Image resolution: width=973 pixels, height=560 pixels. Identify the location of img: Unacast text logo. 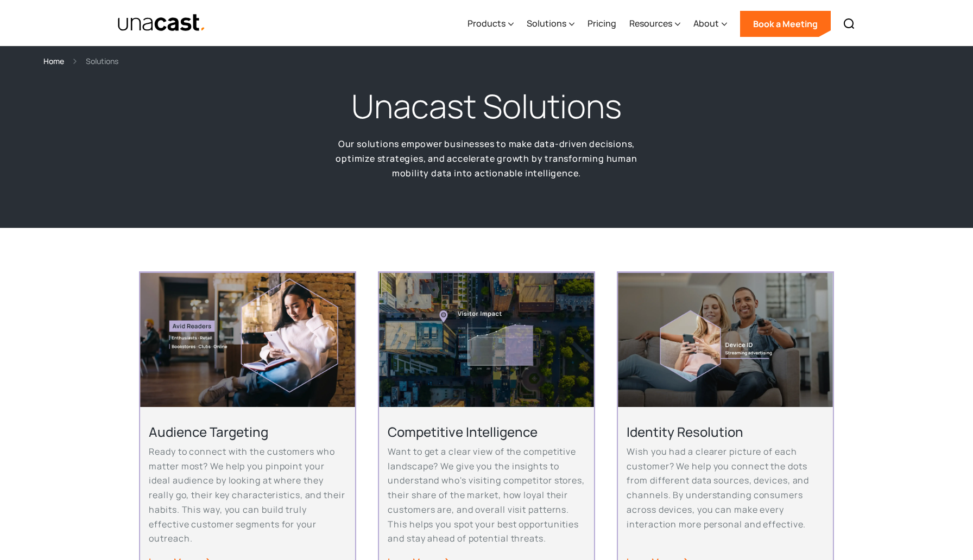
(161, 23).